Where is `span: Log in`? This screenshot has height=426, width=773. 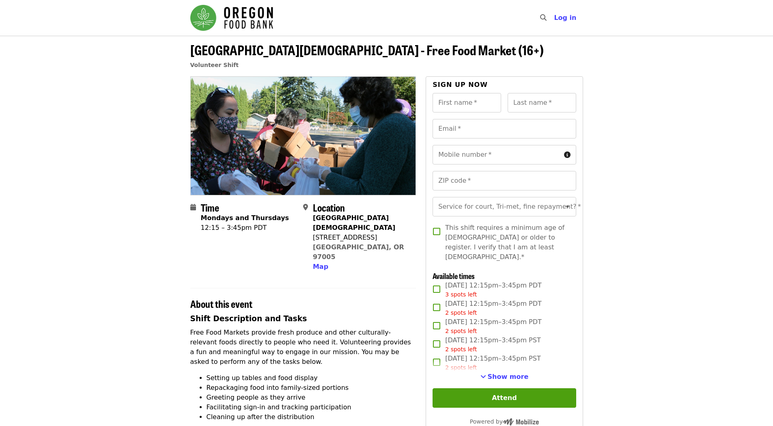
span: Log in is located at coordinates (565, 17).